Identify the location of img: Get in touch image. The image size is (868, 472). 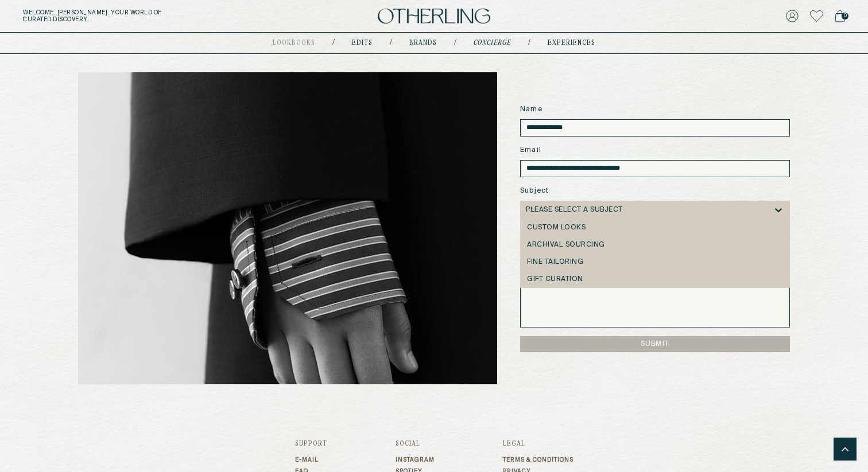
(287, 228).